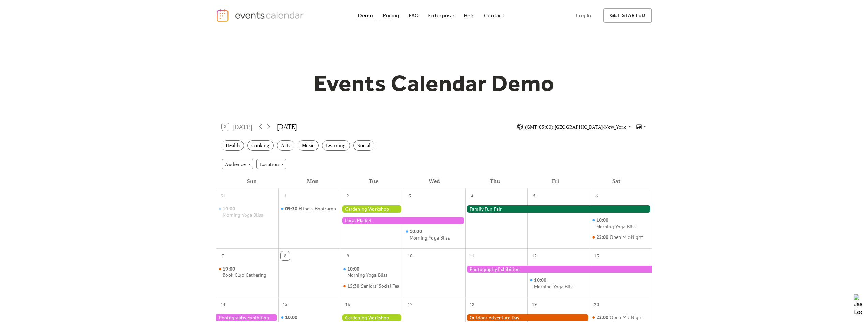  What do you see at coordinates (414, 16) in the screenshot?
I see `div: FAQ` at bounding box center [414, 16].